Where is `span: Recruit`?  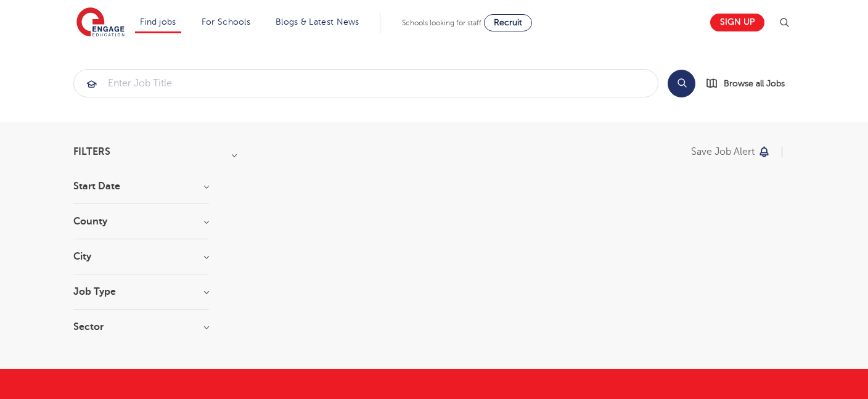
span: Recruit is located at coordinates (508, 22).